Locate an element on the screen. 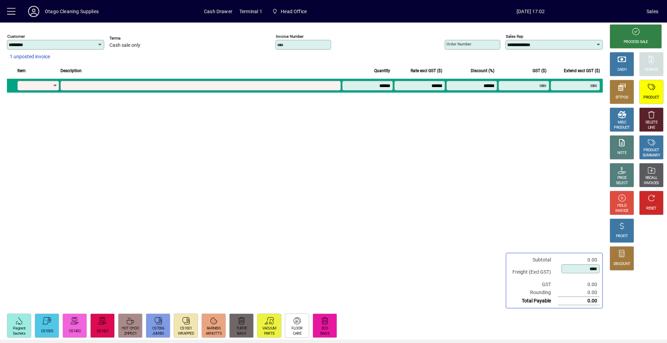  div: HOT CHOC is located at coordinates (130, 329).